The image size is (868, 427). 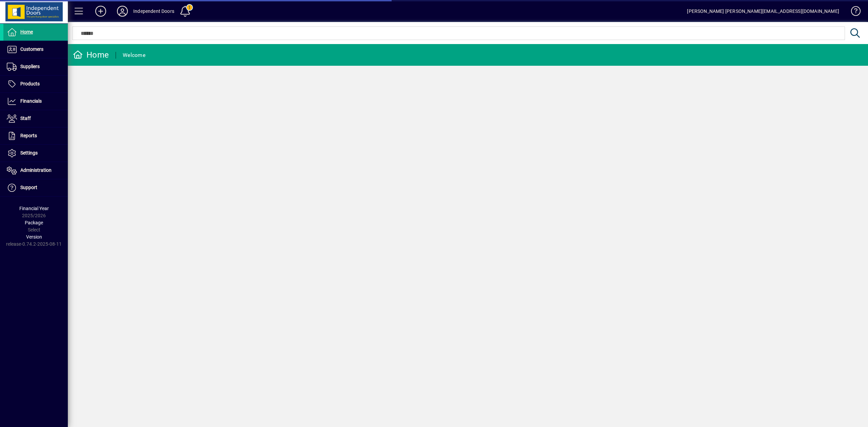 What do you see at coordinates (36, 153) in the screenshot?
I see `a: Settings` at bounding box center [36, 153].